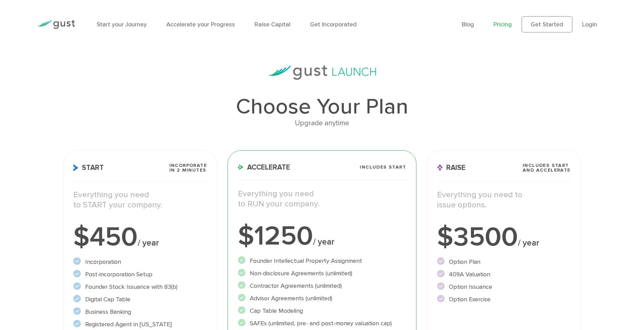 The height and width of the screenshot is (330, 644). I want to click on a: Start your Journey, so click(122, 24).